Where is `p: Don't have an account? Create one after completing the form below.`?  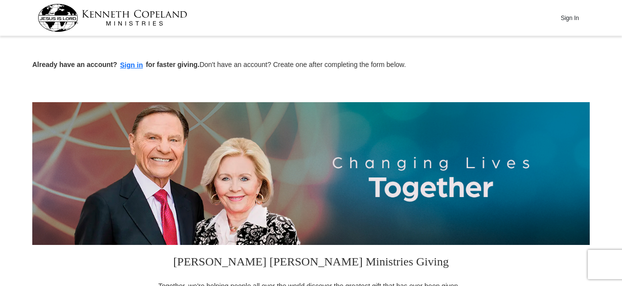 p: Don't have an account? Create one after completing the form below. is located at coordinates (311, 65).